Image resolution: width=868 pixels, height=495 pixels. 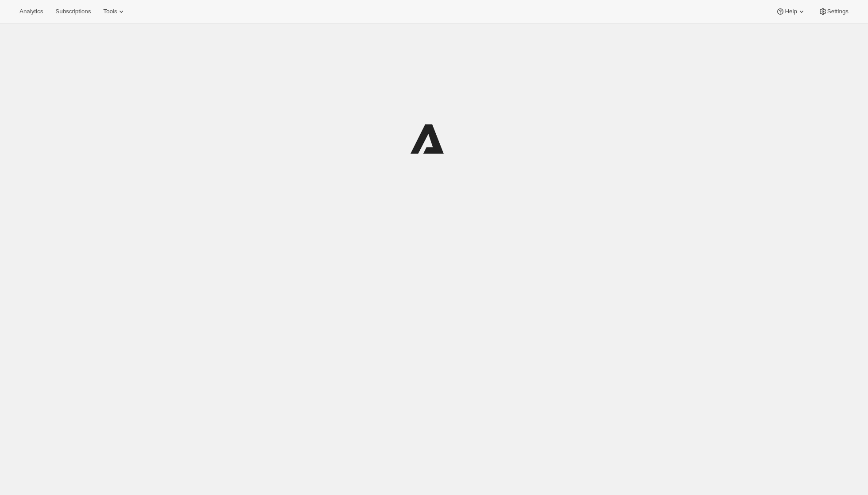 What do you see at coordinates (73, 11) in the screenshot?
I see `span: Subscriptions` at bounding box center [73, 11].